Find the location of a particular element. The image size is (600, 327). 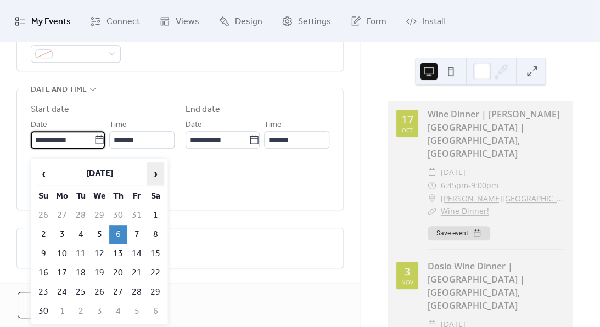

a: Views is located at coordinates (179, 21).